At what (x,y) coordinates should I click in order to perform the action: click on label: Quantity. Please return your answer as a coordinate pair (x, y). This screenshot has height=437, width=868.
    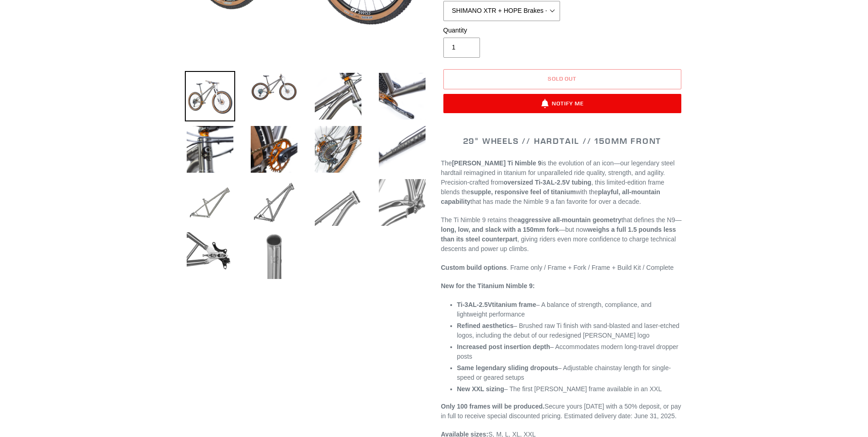
    Looking at the image, I should click on (502, 30).